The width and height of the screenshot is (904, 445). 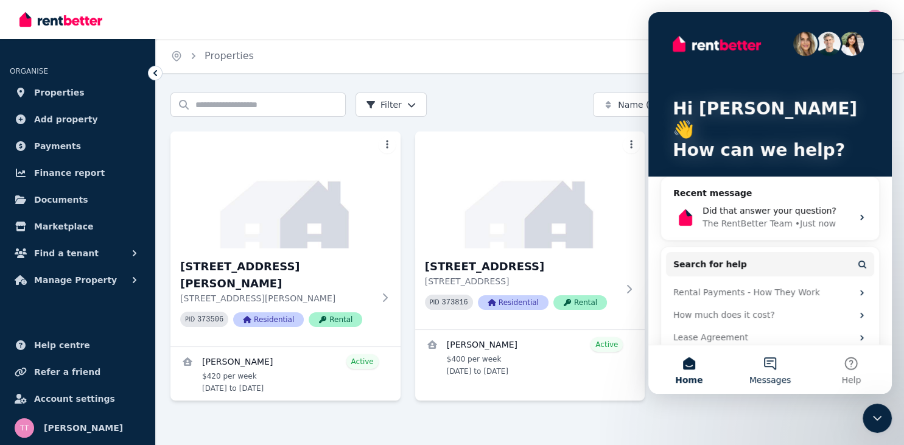 What do you see at coordinates (286, 190) in the screenshot?
I see `img: 56 Weir Rd, Warragamba` at bounding box center [286, 190].